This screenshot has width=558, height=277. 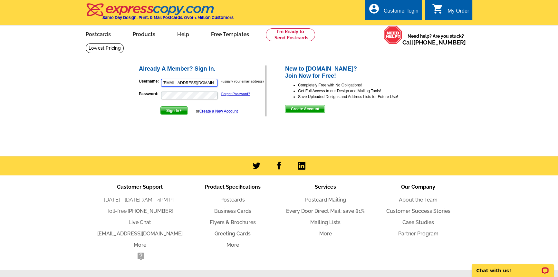 I want to click on span: Call, so click(x=434, y=42).